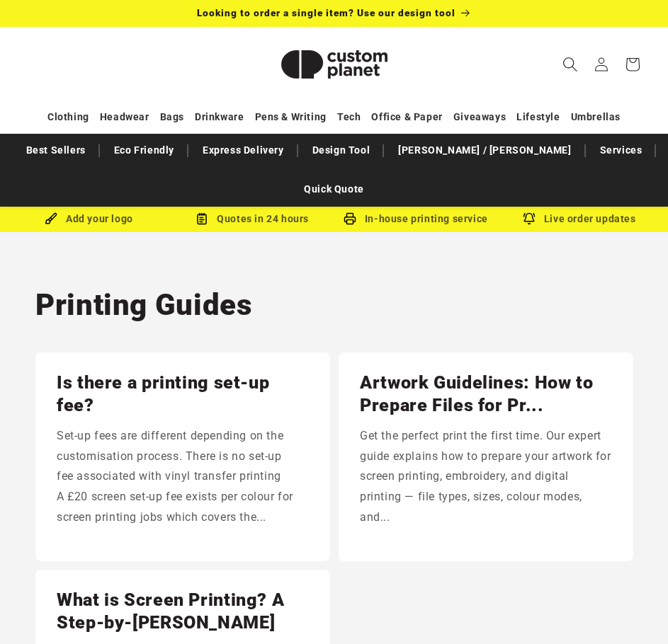 The height and width of the screenshot is (644, 668). Describe the element at coordinates (595, 116) in the screenshot. I see `a: Umbrellas` at that location.